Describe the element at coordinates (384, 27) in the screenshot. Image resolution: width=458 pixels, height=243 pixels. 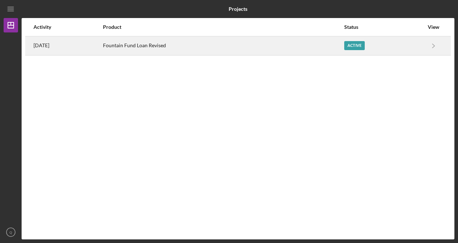
I see `div: Status` at that location.